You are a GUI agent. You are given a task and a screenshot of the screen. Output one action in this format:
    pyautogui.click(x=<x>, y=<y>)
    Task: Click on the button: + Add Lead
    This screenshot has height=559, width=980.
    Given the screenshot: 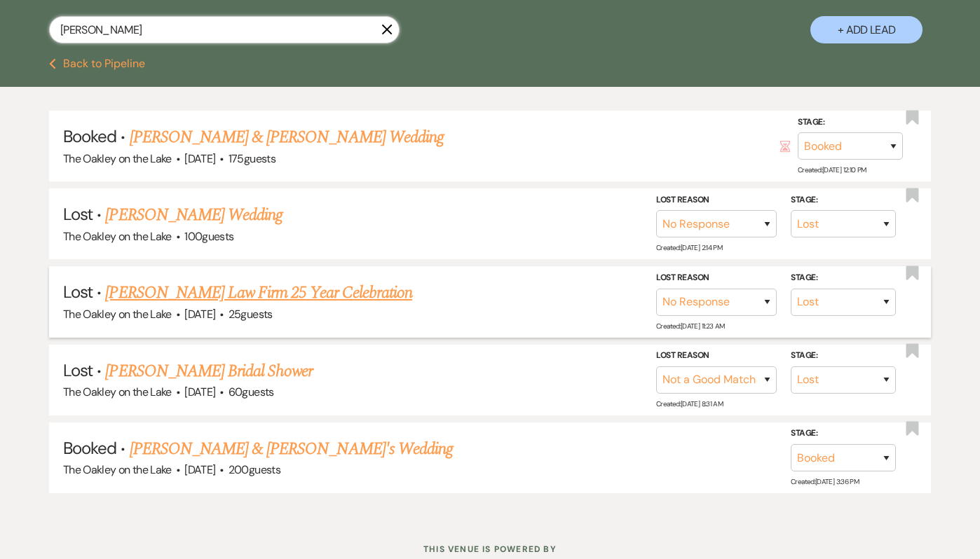 What is the action you would take?
    pyautogui.click(x=866, y=30)
    